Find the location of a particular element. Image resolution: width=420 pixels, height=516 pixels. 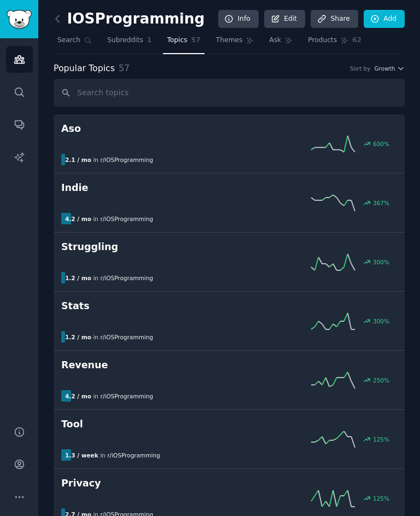

span: Ask is located at coordinates (276, 40).